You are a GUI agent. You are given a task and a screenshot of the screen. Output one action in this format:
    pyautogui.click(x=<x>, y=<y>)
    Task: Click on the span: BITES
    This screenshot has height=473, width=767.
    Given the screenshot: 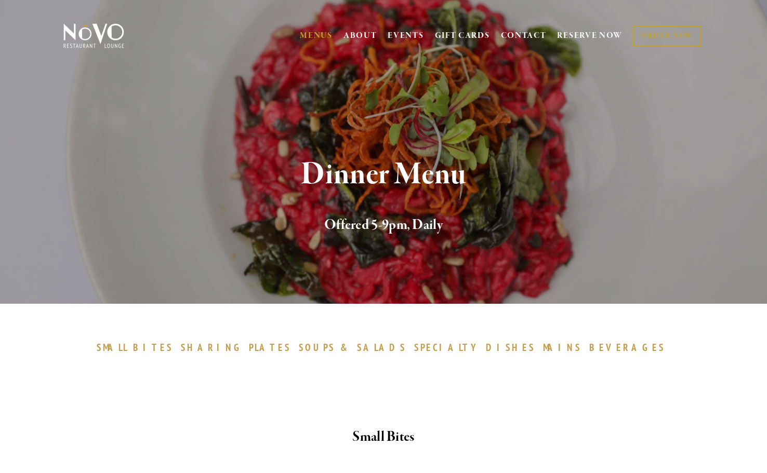 What is the action you would take?
    pyautogui.click(x=153, y=348)
    